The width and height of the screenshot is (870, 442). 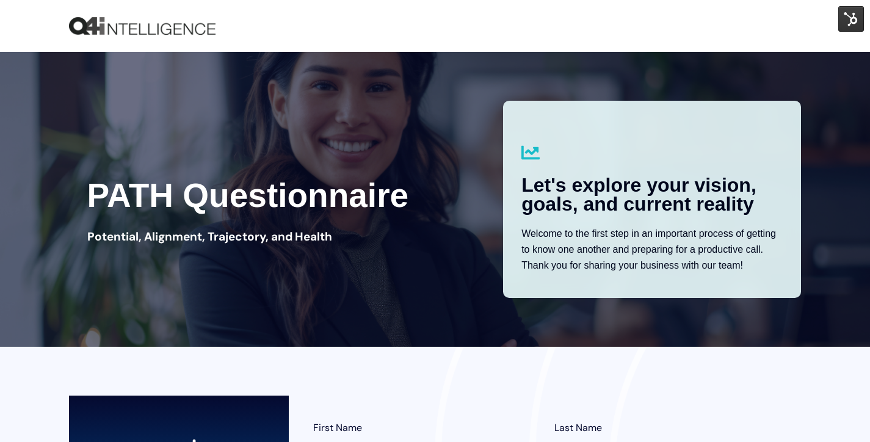 I want to click on div: Let's explore your vision, goals, and current reality, so click(x=652, y=195).